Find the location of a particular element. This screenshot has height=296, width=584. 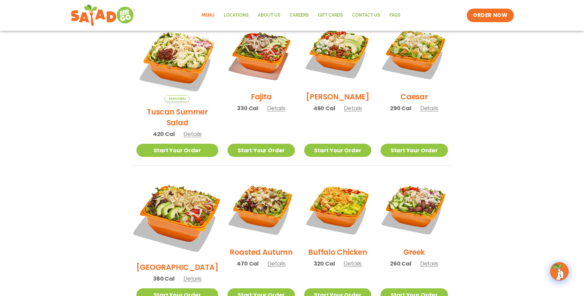

img: Product photo for BBQ Ranch Salad is located at coordinates (177, 216).